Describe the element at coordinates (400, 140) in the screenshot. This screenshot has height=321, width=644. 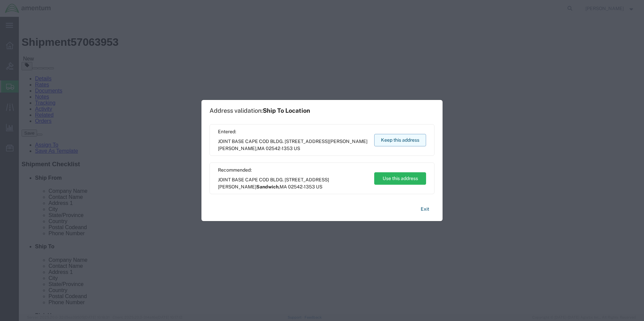
I see `button: Keep this address` at that location.